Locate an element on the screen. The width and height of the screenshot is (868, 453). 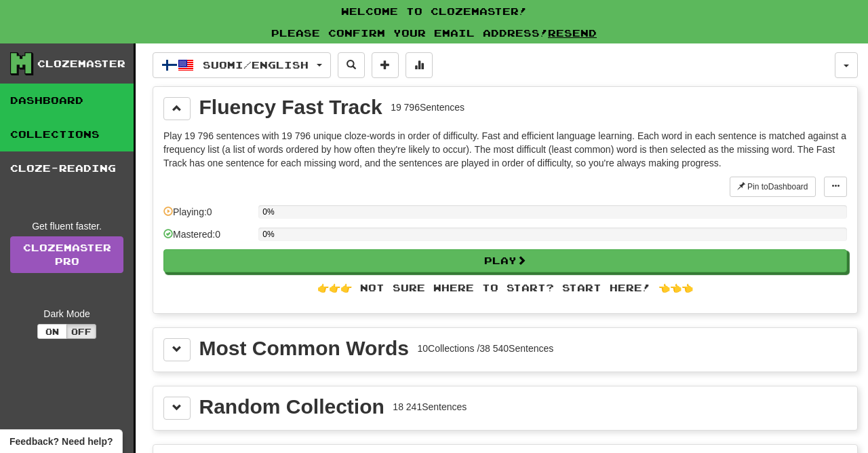
div: Clozemaster is located at coordinates (81, 64).